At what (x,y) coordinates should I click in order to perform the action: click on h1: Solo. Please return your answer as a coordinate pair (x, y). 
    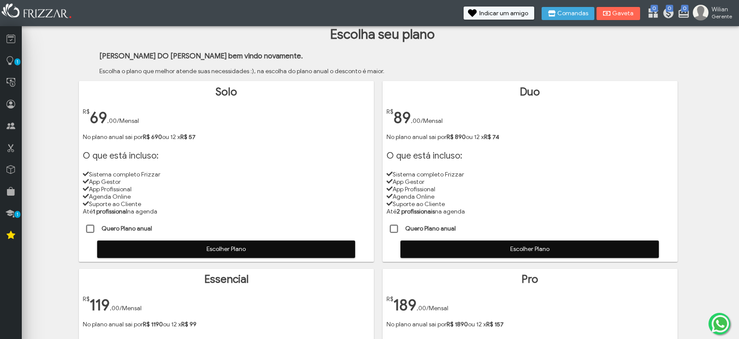
    Looking at the image, I should click on (226, 92).